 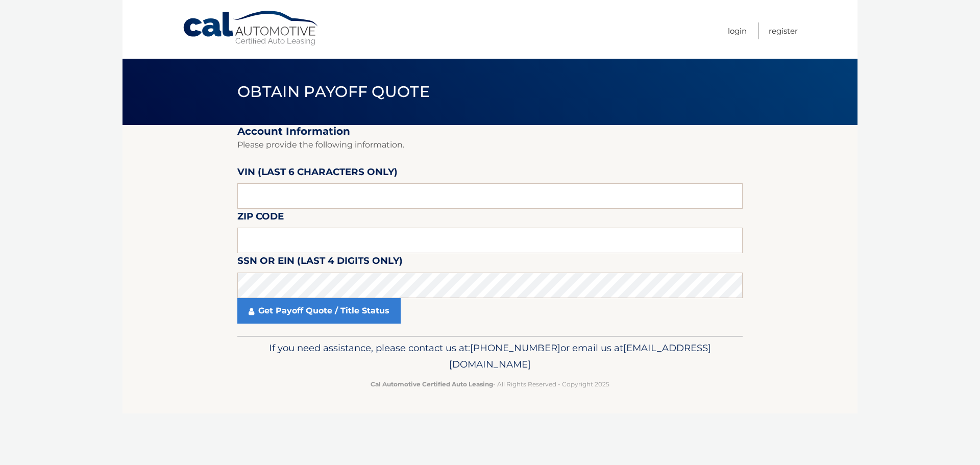 What do you see at coordinates (251, 28) in the screenshot?
I see `a: Cal Automotive` at bounding box center [251, 28].